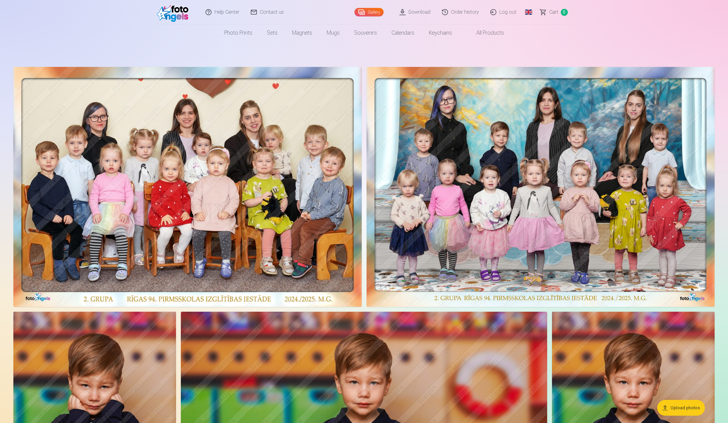 This screenshot has height=423, width=728. I want to click on img: /fa1, so click(174, 12).